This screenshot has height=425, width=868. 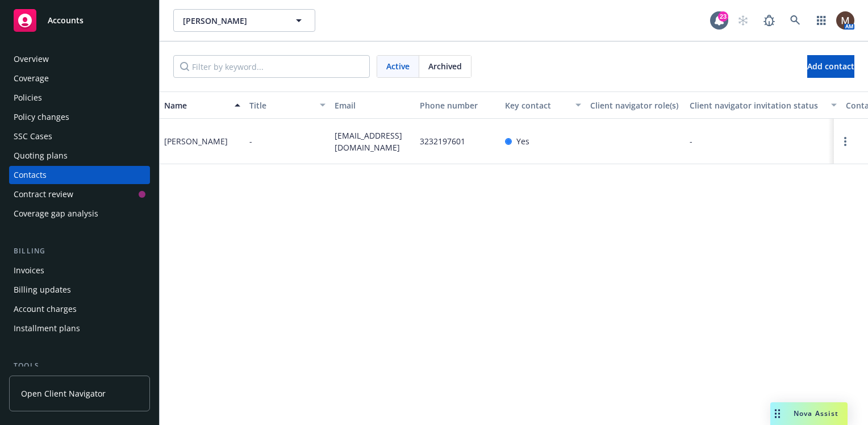 I want to click on div: Title, so click(x=281, y=106).